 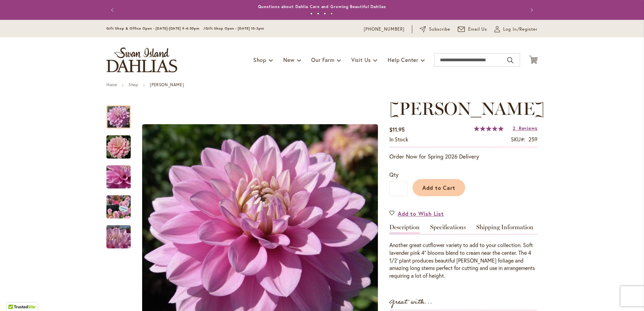 What do you see at coordinates (463, 252) in the screenshot?
I see `div: Detailed Product Info` at bounding box center [463, 252].